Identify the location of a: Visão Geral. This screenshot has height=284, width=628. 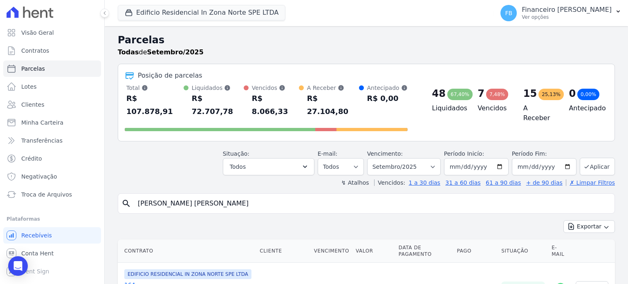
(52, 33).